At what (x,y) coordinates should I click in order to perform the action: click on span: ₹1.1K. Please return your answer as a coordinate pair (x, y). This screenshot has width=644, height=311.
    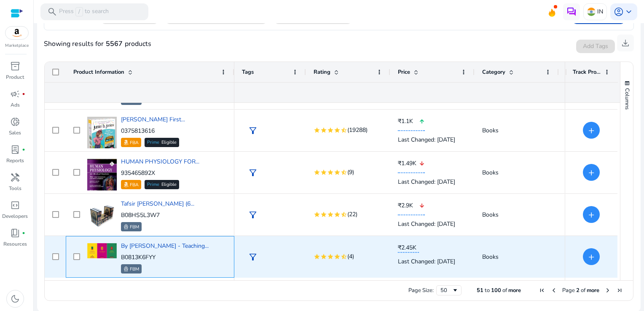
    Looking at the image, I should click on (408, 121).